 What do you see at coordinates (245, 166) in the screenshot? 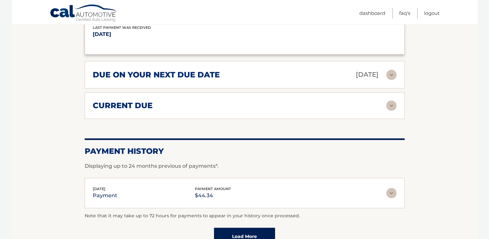
I see `p: Displaying up to 24 months previous of payments*.` at bounding box center [245, 166].